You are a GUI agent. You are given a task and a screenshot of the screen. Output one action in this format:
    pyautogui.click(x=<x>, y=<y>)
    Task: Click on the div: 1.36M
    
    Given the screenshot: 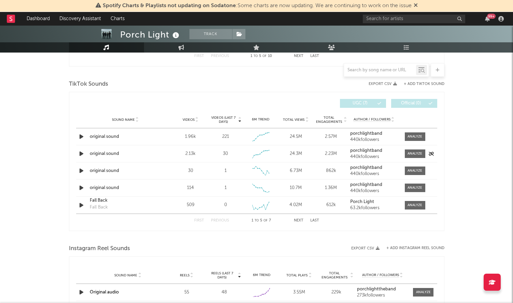 What is the action you would take?
    pyautogui.click(x=331, y=188)
    